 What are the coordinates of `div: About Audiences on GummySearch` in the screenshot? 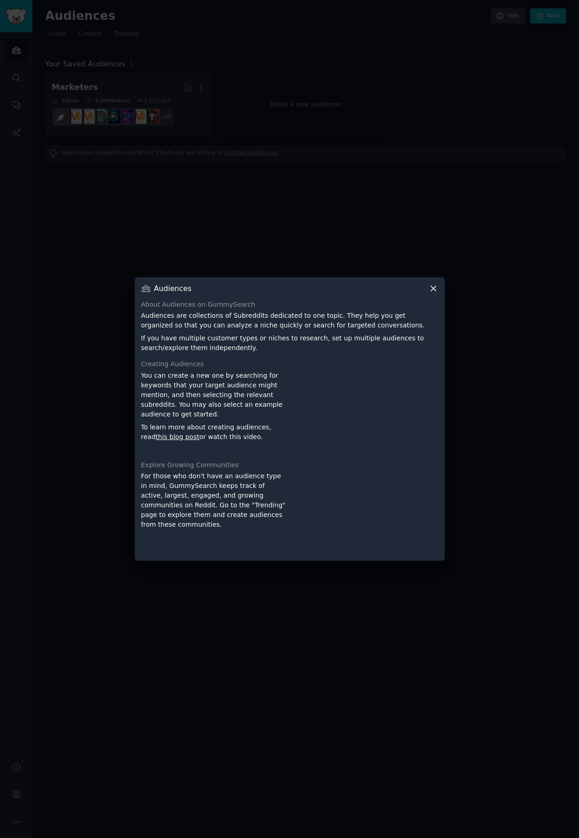 It's located at (290, 304).